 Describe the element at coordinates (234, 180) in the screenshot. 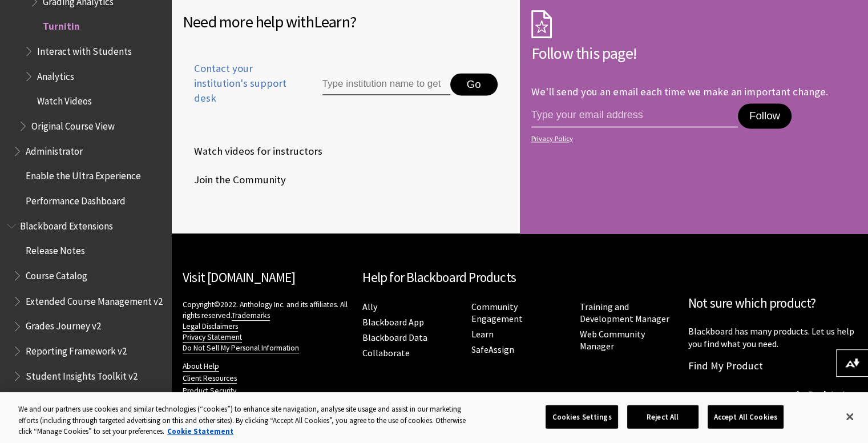

I see `span: Join the Community` at that location.